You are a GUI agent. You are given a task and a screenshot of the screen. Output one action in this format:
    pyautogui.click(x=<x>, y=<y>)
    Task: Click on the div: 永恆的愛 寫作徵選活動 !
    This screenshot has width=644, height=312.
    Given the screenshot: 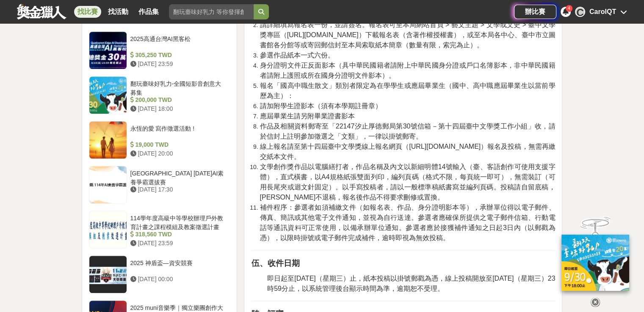 What is the action you would take?
    pyautogui.click(x=179, y=133)
    